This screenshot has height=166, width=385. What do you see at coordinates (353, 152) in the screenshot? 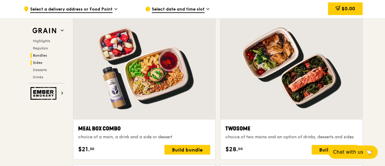
I see `button: Chat with us🦙` at bounding box center [353, 152].